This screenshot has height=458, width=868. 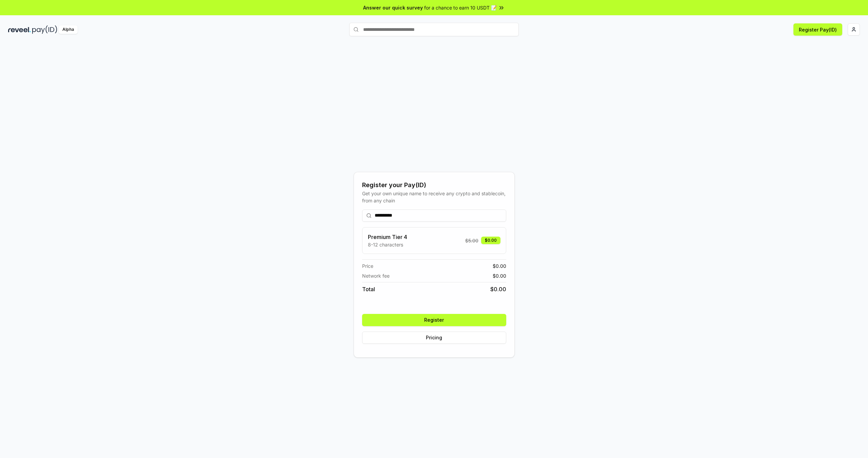 What do you see at coordinates (367, 266) in the screenshot?
I see `span: Price` at bounding box center [367, 266].